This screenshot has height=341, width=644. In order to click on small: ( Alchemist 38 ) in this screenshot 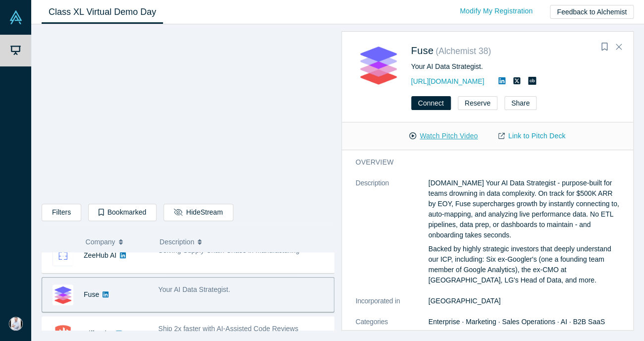, I will do `click(463, 51)`.